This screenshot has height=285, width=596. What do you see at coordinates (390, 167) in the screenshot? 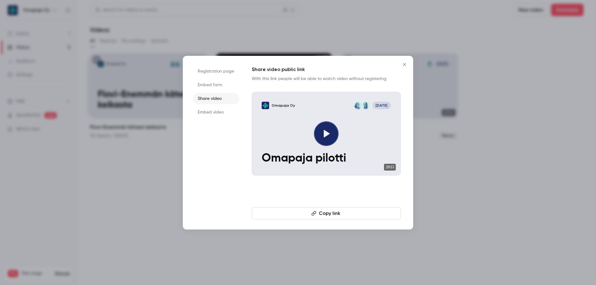
I see `span: 29:51` at bounding box center [390, 167].